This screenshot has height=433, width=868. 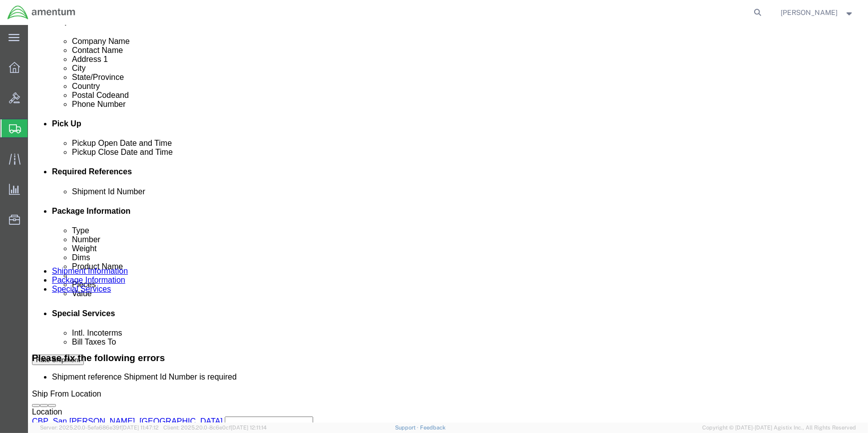 I want to click on span: Donald Frederiksen, so click(x=809, y=13).